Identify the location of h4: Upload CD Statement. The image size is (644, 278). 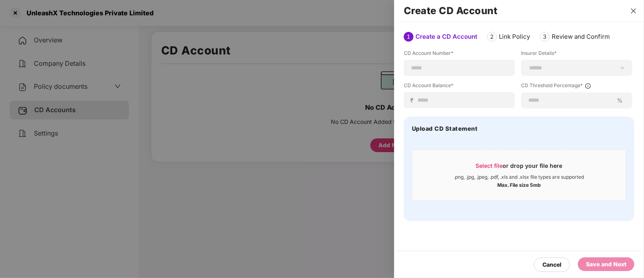
(445, 129).